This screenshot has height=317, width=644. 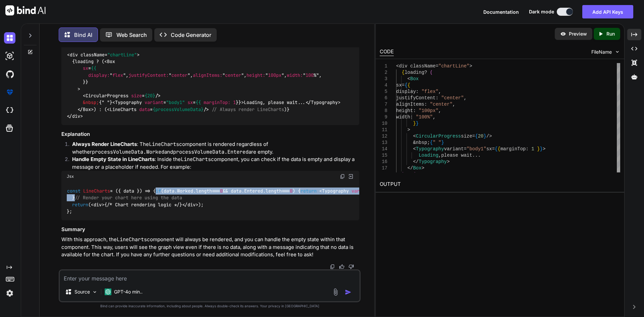 I want to click on h3: Summary, so click(x=210, y=229).